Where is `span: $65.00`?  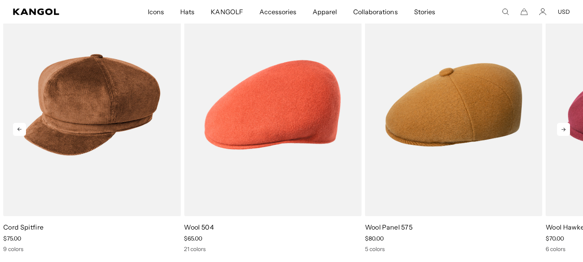 span: $65.00 is located at coordinates (193, 239).